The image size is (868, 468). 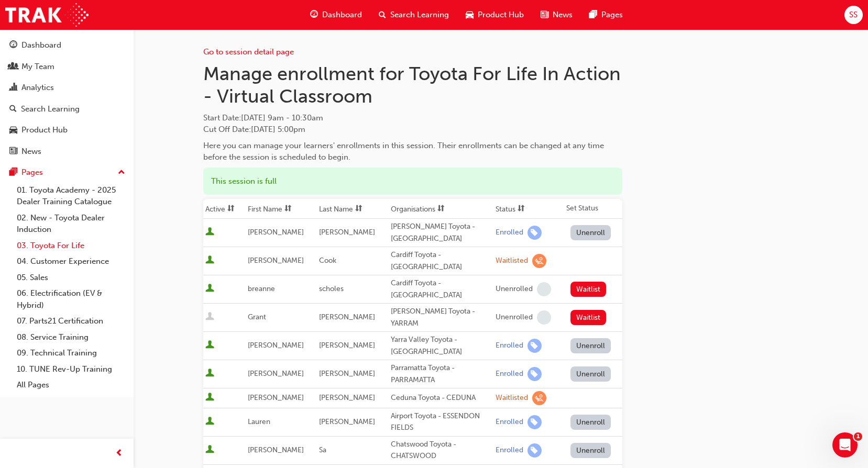 What do you see at coordinates (71, 321) in the screenshot?
I see `a: 07. Parts21 Certification` at bounding box center [71, 321].